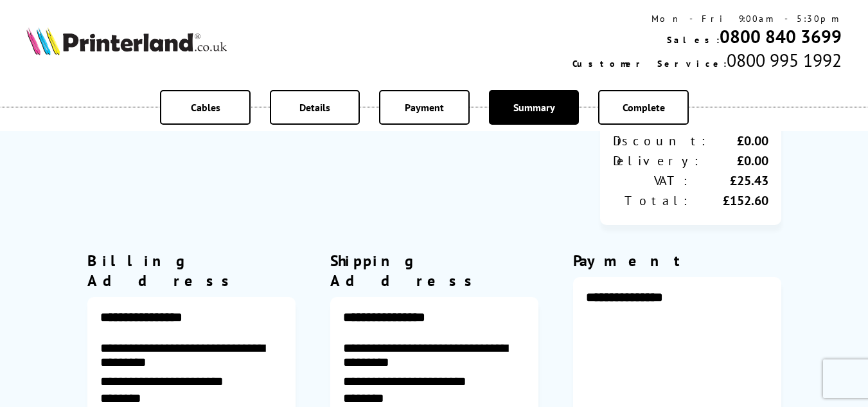 The image size is (868, 407). I want to click on a: 0800 840 3699, so click(781, 36).